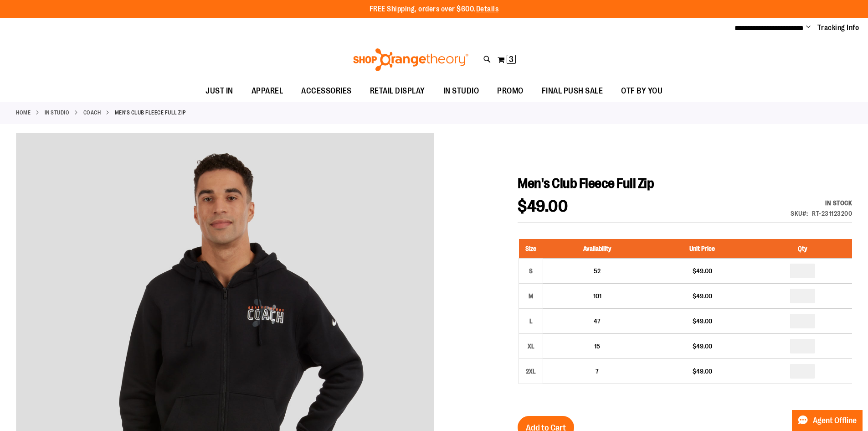 The image size is (868, 431). I want to click on span: FINAL PUSH SALE, so click(573, 91).